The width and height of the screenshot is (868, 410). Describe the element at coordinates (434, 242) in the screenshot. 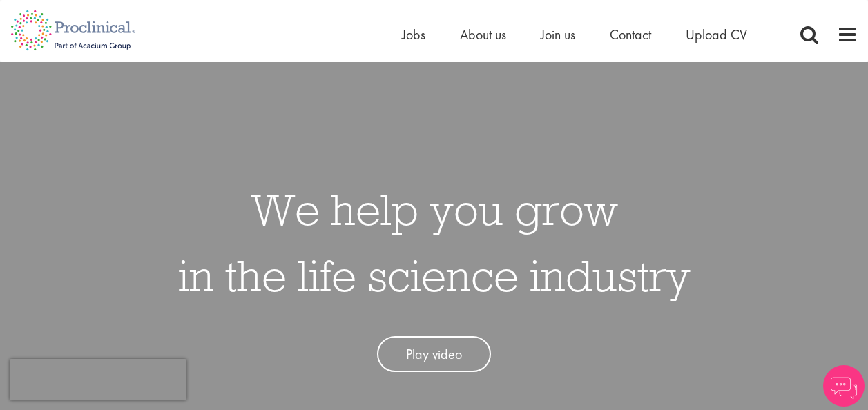

I see `h1: We help you grow in the life science industry` at that location.